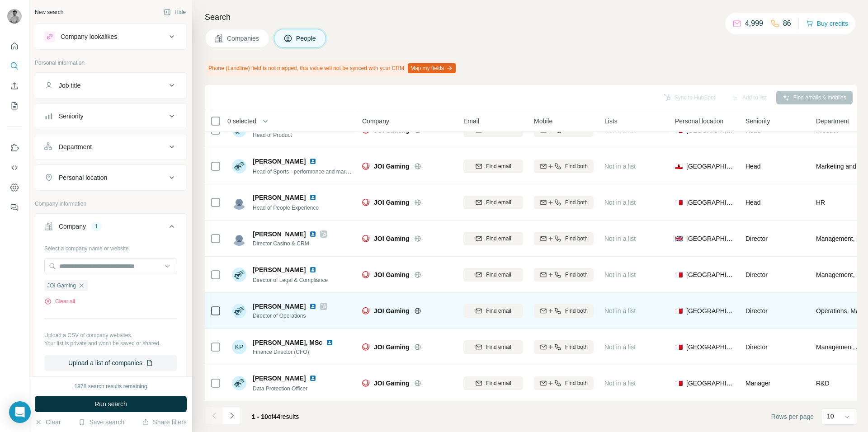 The height and width of the screenshot is (432, 868). I want to click on button: Quick start, so click(14, 46).